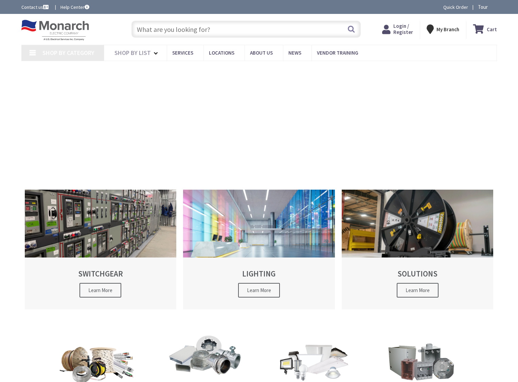 Image resolution: width=518 pixels, height=382 pixels. Describe the element at coordinates (259, 274) in the screenshot. I see `h2: LIGHTING` at that location.